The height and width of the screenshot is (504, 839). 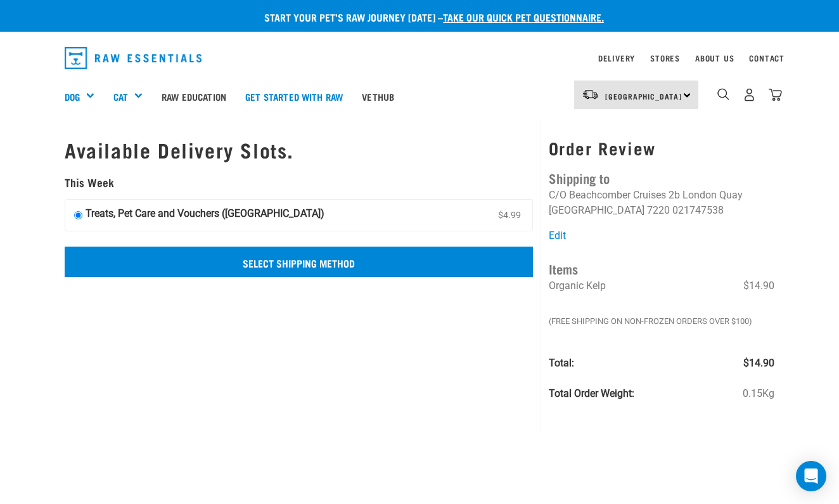 I want to click on li: 2b London Quay, so click(x=705, y=195).